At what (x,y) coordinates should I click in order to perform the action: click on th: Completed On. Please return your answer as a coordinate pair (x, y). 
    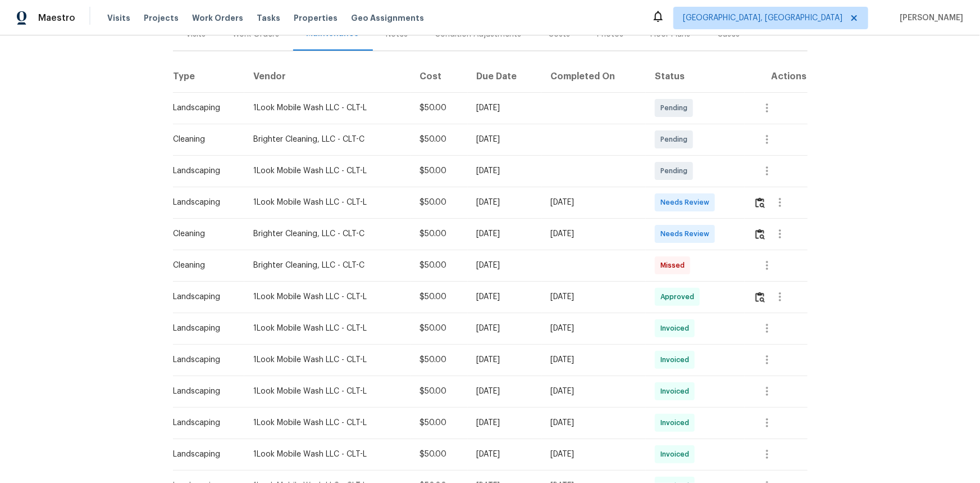
    Looking at the image, I should click on (593, 76).